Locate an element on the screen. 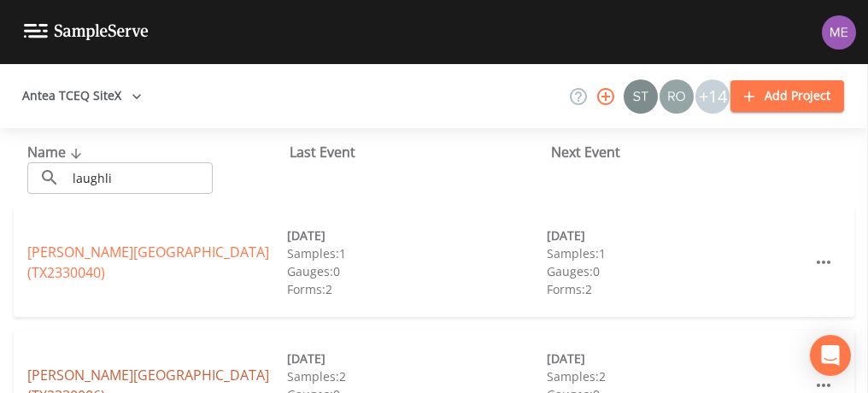 This screenshot has height=393, width=868. img: c0670e89e469b6405363224a5fca805c is located at coordinates (641, 97).